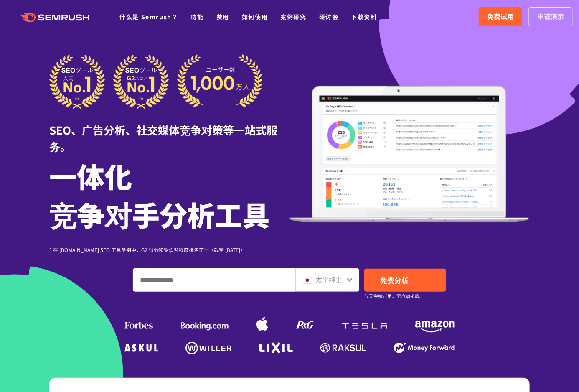 This screenshot has width=579, height=392. I want to click on a: 免费试用, so click(500, 17).